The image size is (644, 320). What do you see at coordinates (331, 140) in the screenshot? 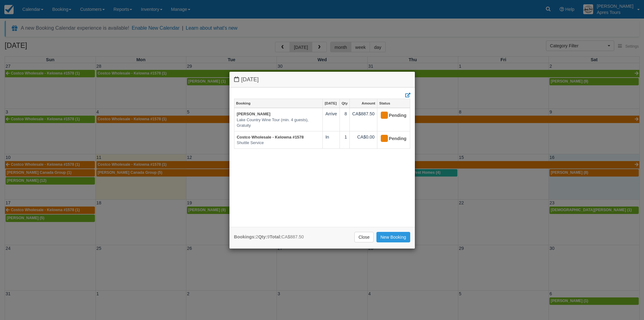
I see `td: In` at bounding box center [331, 140].